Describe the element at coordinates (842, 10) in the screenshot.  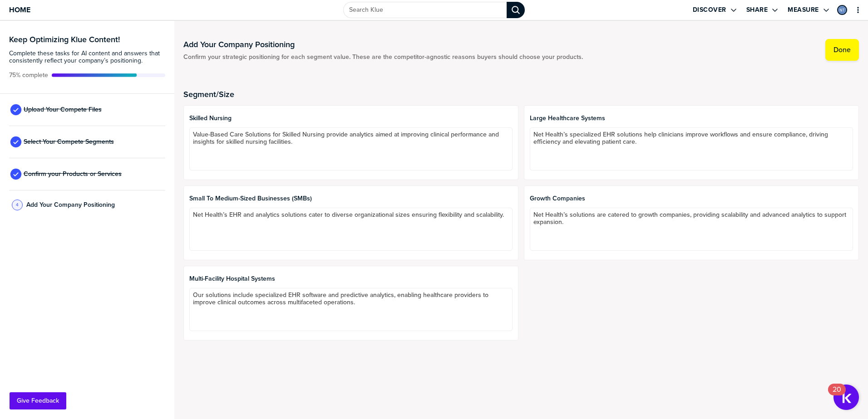
I see `div: Neal Thurman` at that location.